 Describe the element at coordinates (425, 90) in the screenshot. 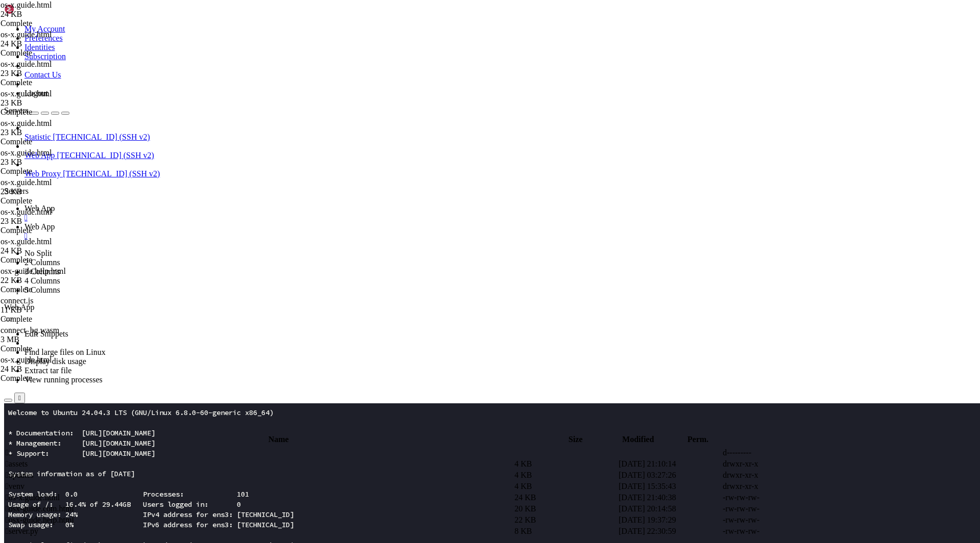

I see `x-row: System load: 0.0 Processes: 101` at that location.